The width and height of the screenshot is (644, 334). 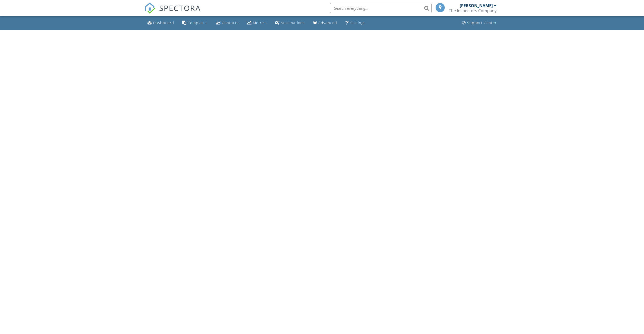 I want to click on span: SPECTORA, so click(x=180, y=8).